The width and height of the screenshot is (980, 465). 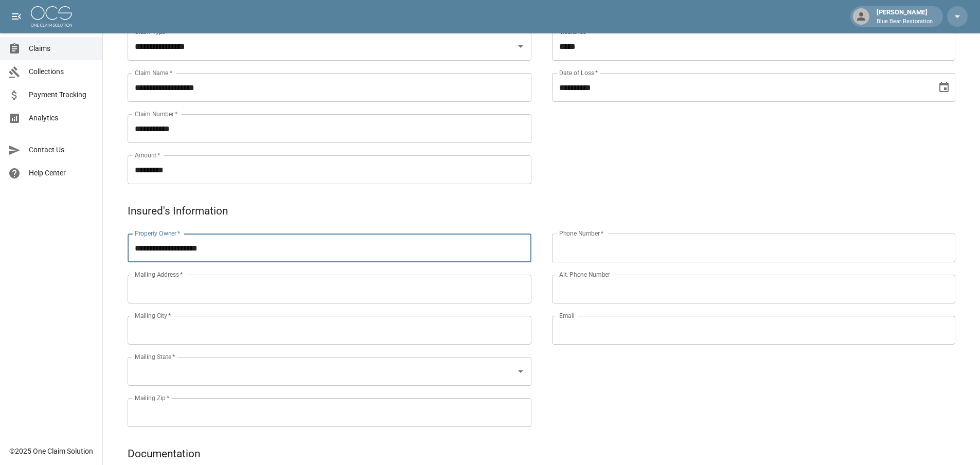 I want to click on span: Collections, so click(x=61, y=71).